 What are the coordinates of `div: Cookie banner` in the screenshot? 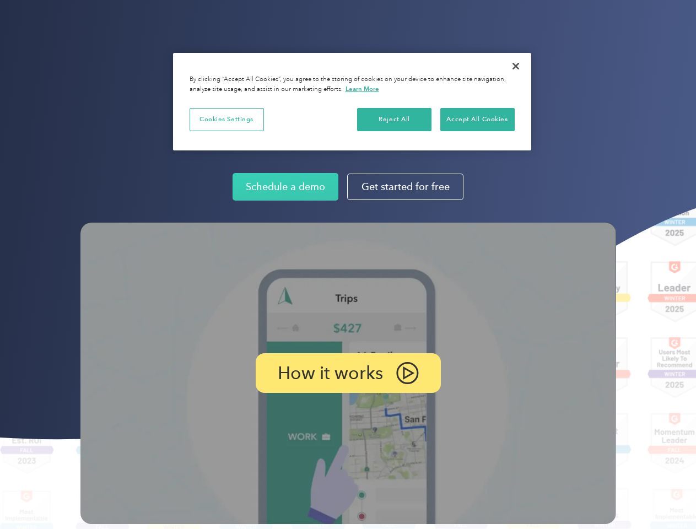 It's located at (352, 101).